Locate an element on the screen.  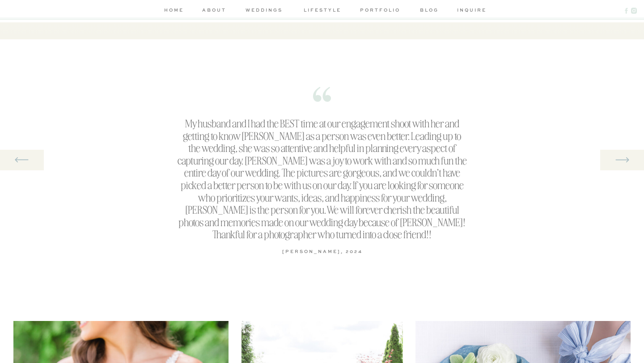
a: lifestyle is located at coordinates (322, 11).